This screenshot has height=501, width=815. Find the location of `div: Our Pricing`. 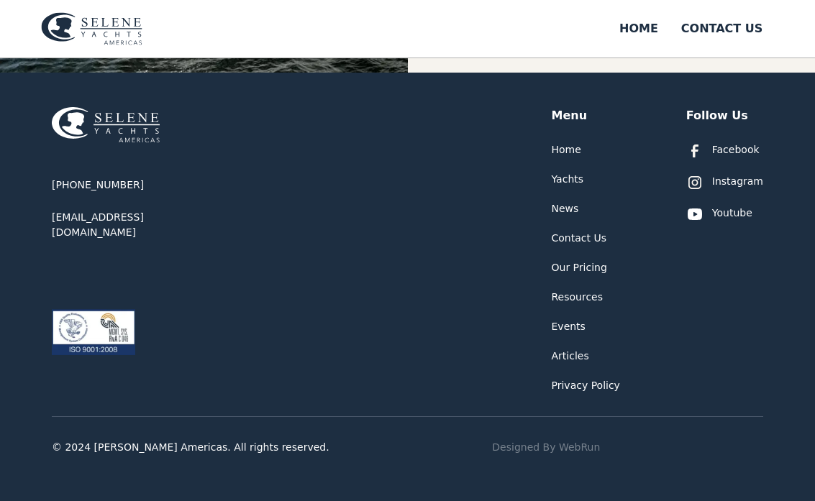

div: Our Pricing is located at coordinates (579, 268).